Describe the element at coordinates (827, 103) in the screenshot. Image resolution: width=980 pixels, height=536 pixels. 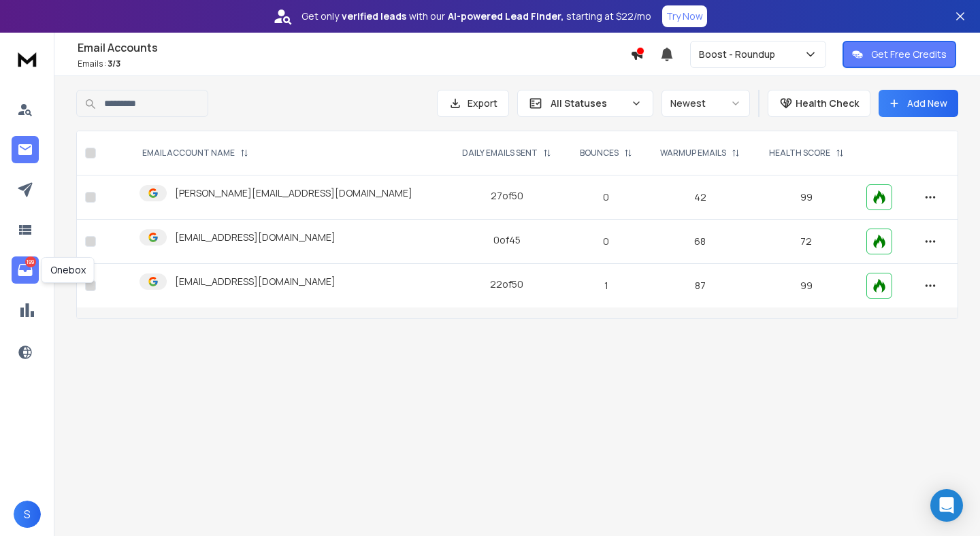
I see `p: Health Check` at that location.